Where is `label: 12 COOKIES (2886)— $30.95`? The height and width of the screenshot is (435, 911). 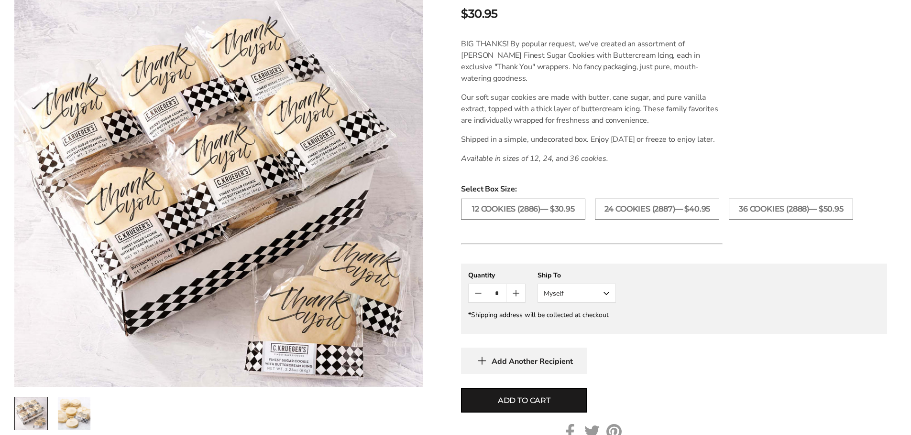
label: 12 COOKIES (2886)— $30.95 is located at coordinates (523, 209).